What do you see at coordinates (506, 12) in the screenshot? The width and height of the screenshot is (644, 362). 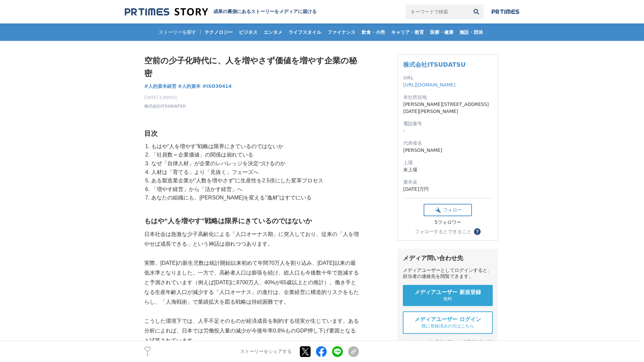 I see `img: prtimes` at bounding box center [506, 12].